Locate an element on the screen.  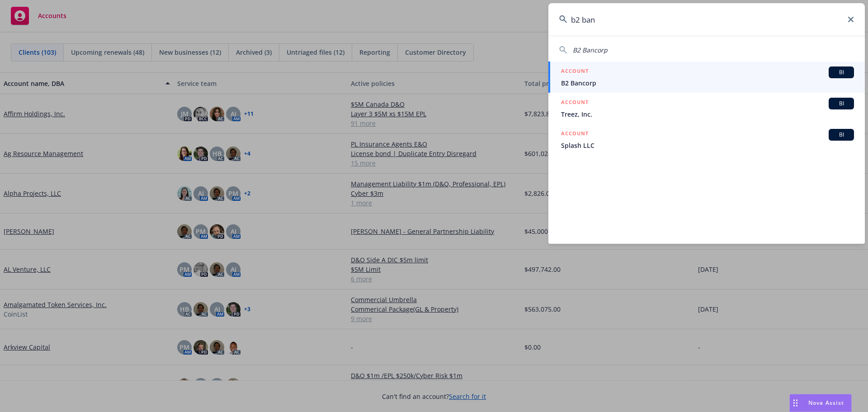
span: Treez, Inc. is located at coordinates (707, 114).